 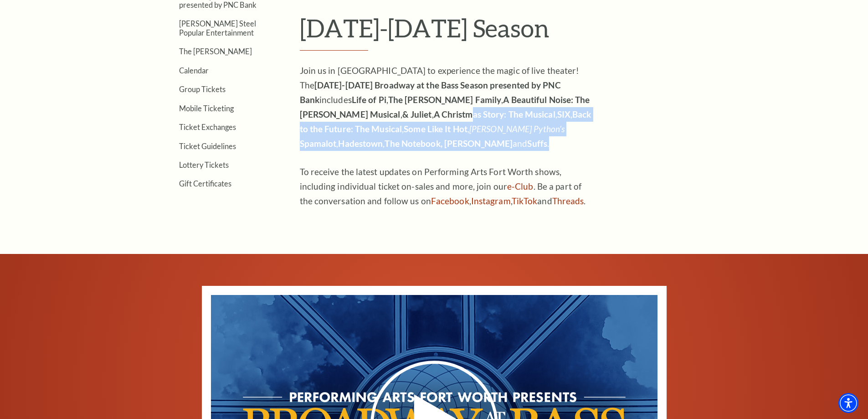 I want to click on a: Group Tickets, so click(x=203, y=89).